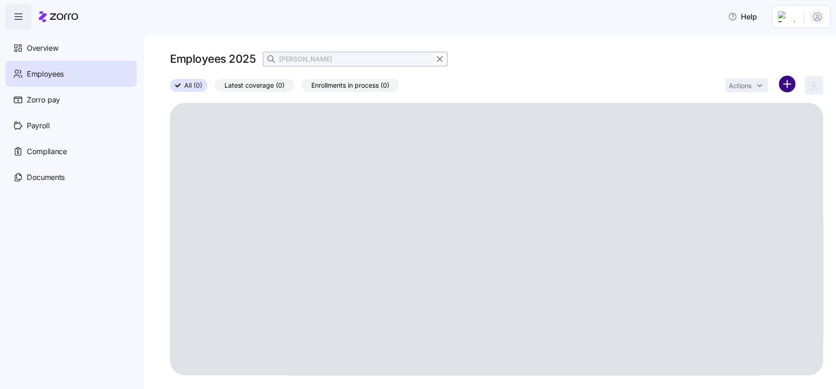 The width and height of the screenshot is (836, 389). I want to click on img: Employer logo, so click(787, 17).